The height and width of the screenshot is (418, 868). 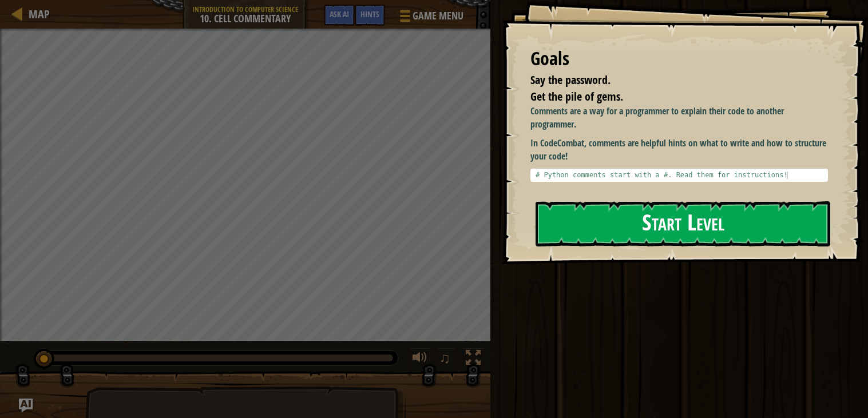 What do you see at coordinates (577, 96) in the screenshot?
I see `span: Get the pile of gems.` at bounding box center [577, 96].